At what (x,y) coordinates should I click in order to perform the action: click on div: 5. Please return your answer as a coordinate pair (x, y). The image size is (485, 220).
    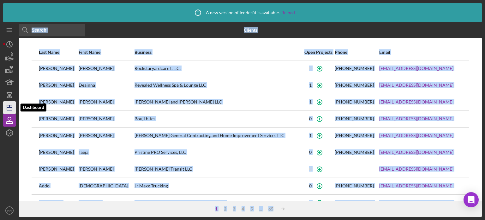
    Looking at the image, I should click on (252, 208).